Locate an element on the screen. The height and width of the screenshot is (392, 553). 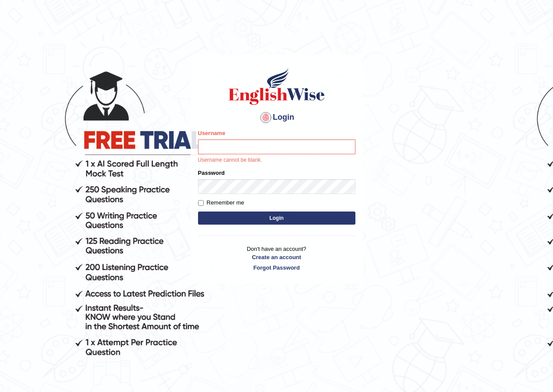
a: Forgot Password is located at coordinates (277, 268).